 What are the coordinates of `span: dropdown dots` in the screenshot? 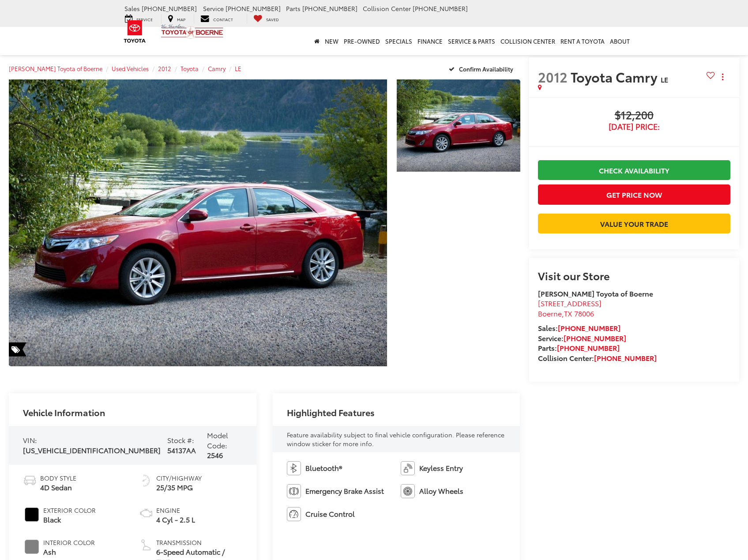 It's located at (723, 76).